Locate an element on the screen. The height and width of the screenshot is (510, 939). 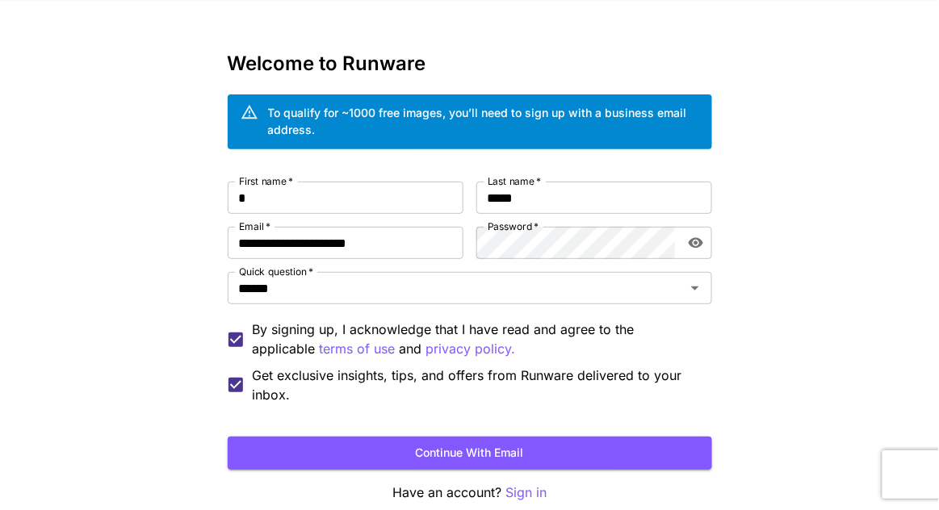
label: Email is located at coordinates (254, 226).